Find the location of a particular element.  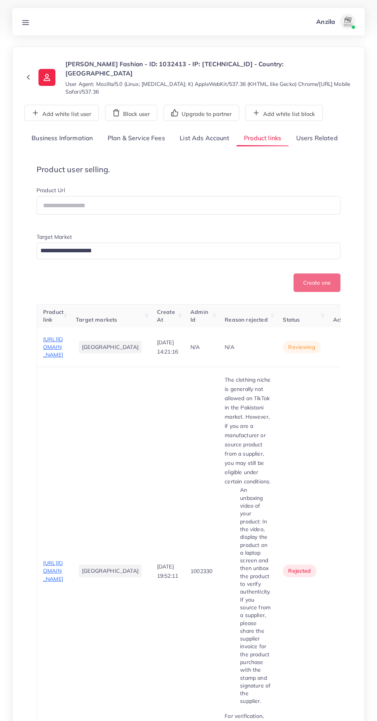

span: N/A is located at coordinates (230, 347).